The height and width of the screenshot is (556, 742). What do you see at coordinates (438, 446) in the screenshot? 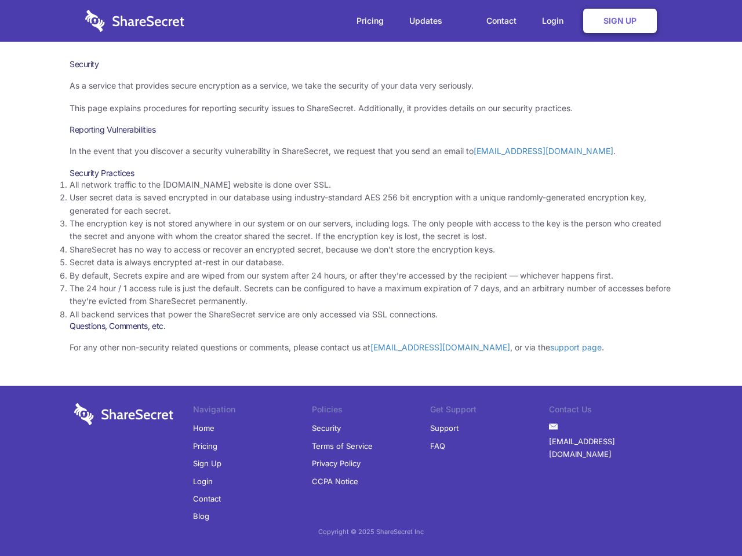
I see `a: FAQ` at bounding box center [438, 446].